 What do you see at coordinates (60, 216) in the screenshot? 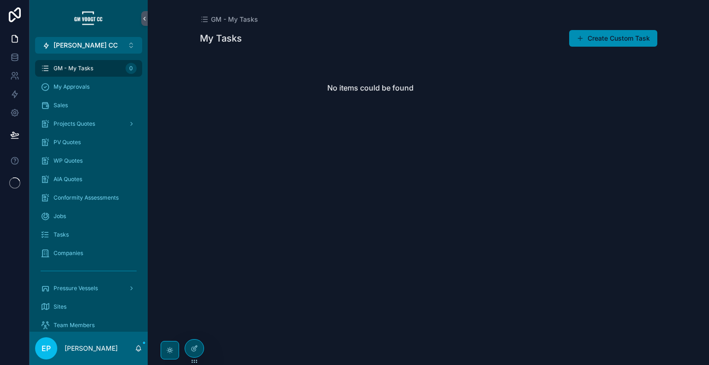
I see `span: Jobs` at bounding box center [60, 216].